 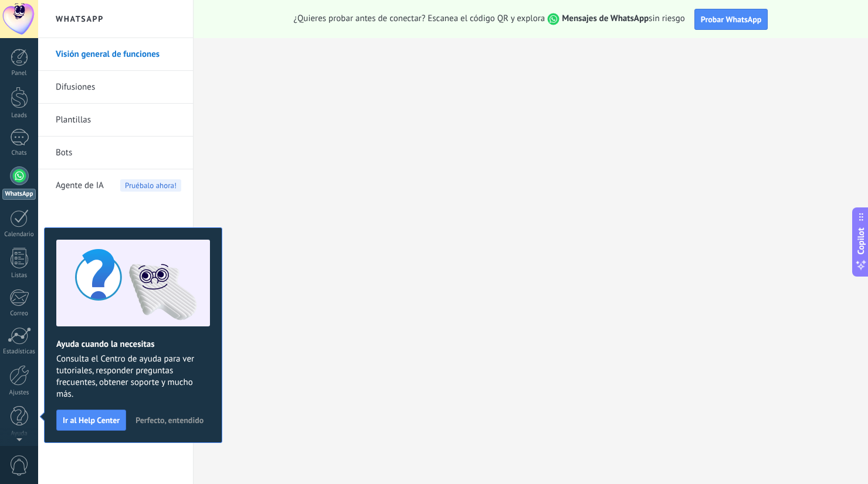 What do you see at coordinates (118, 120) in the screenshot?
I see `a: Plantillas` at bounding box center [118, 120].